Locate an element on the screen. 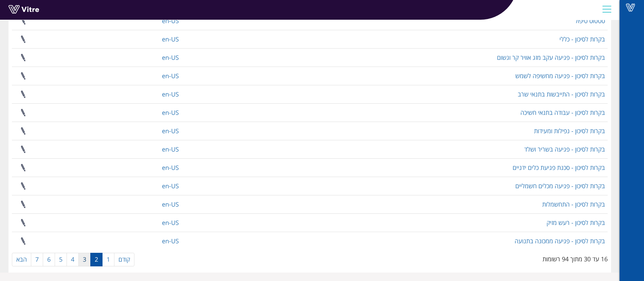 The height and width of the screenshot is (281, 644). a: בקרות לסיכון - סכנת פגיעת כלים ידניים is located at coordinates (559, 168).